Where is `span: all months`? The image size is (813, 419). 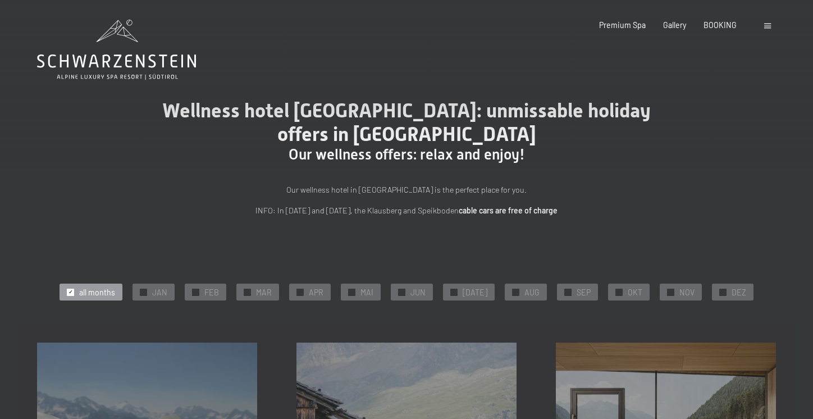 span: all months is located at coordinates (97, 292).